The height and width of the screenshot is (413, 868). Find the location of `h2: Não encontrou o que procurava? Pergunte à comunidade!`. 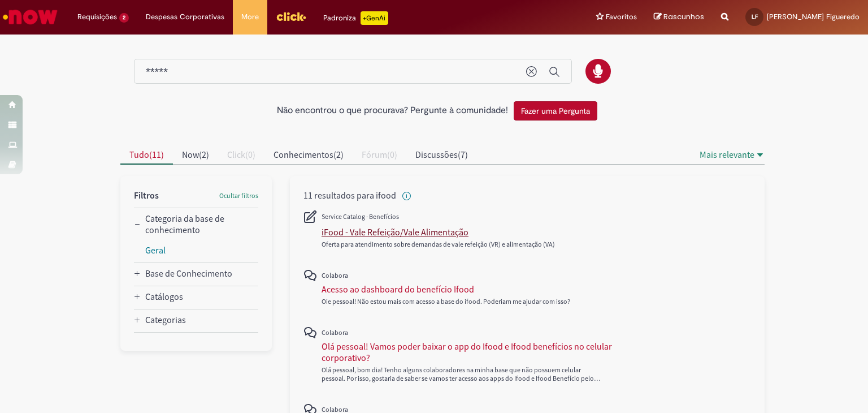

h2: Não encontrou o que procurava? Pergunte à comunidade! is located at coordinates (393, 111).